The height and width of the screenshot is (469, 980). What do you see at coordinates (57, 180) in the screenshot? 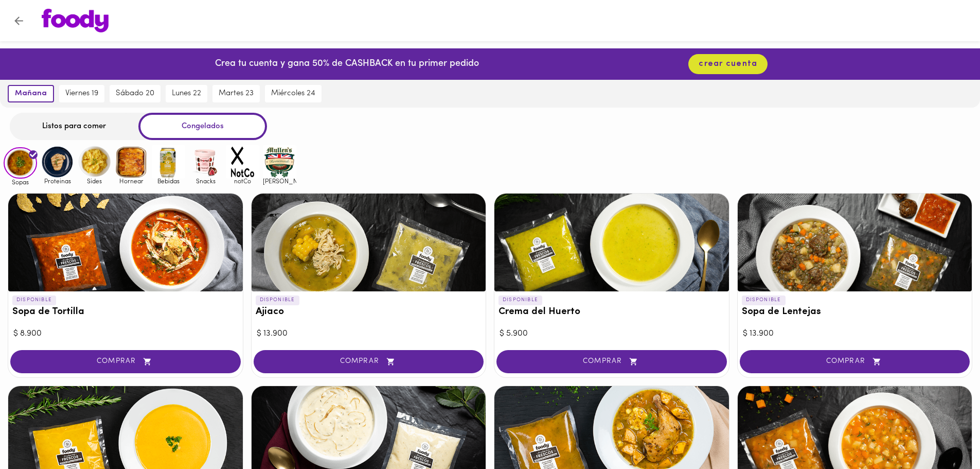
I see `span: Proteinas` at bounding box center [57, 180].